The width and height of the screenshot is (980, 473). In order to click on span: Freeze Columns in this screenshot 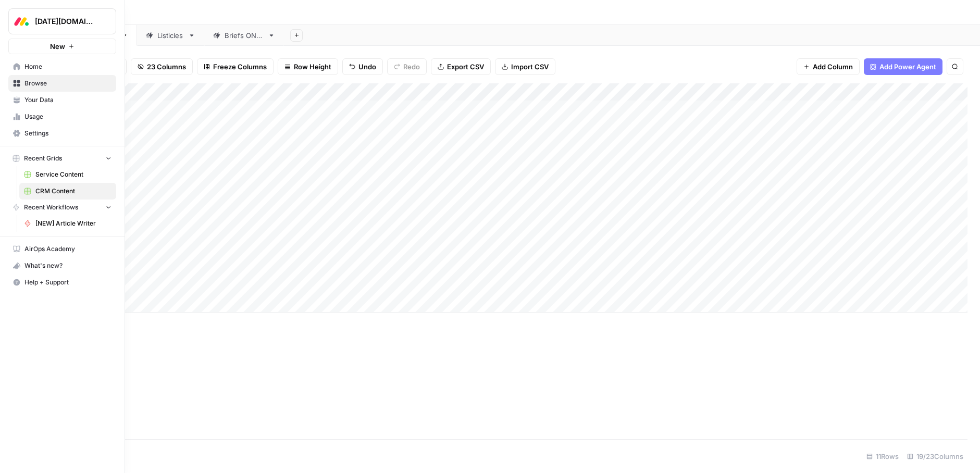, I will do `click(240, 67)`.